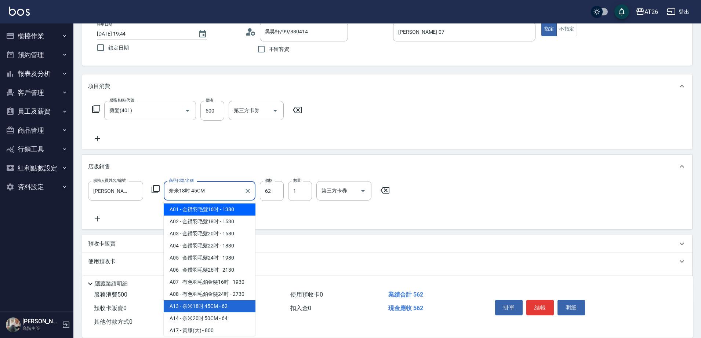 Image resolution: width=701 pixels, height=338 pixels. I want to click on span: A17 - 黃膠(大) - 800, so click(210, 331).